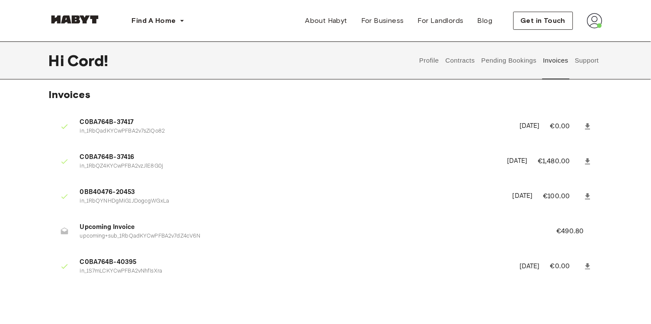  I want to click on span: C0BA764B-40395, so click(295, 263).